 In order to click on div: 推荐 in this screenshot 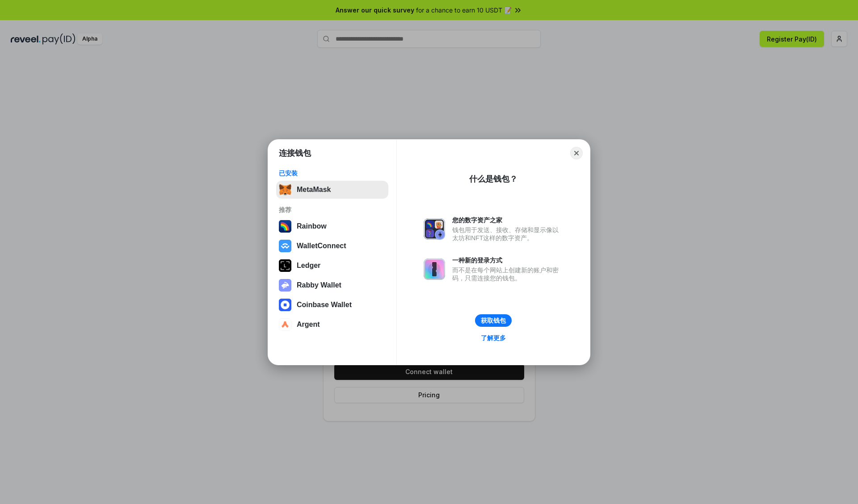, I will do `click(332, 210)`.